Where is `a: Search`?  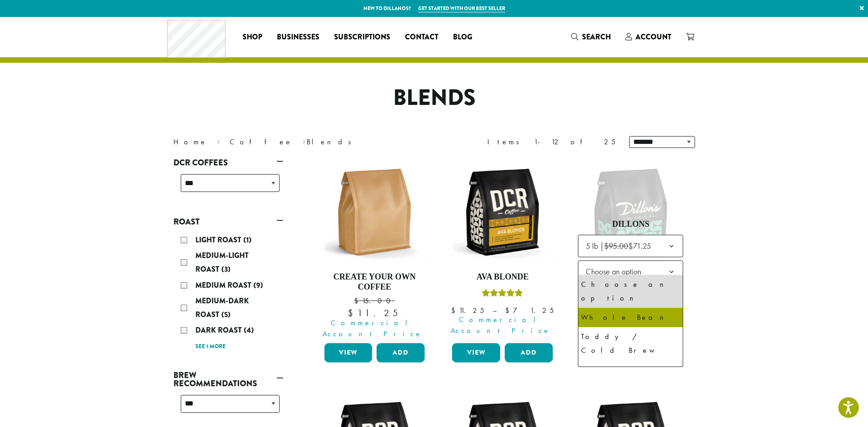 a: Search is located at coordinates (591, 37).